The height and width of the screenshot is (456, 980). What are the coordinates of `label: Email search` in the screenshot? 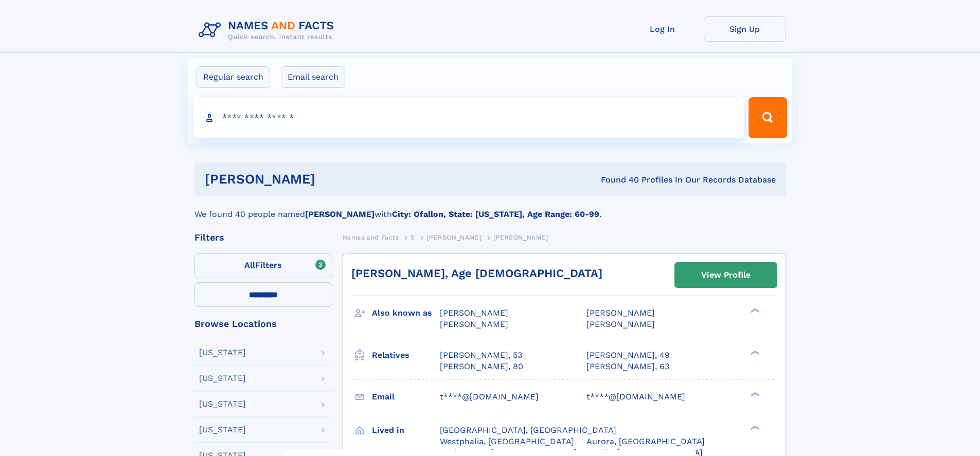 It's located at (313, 77).